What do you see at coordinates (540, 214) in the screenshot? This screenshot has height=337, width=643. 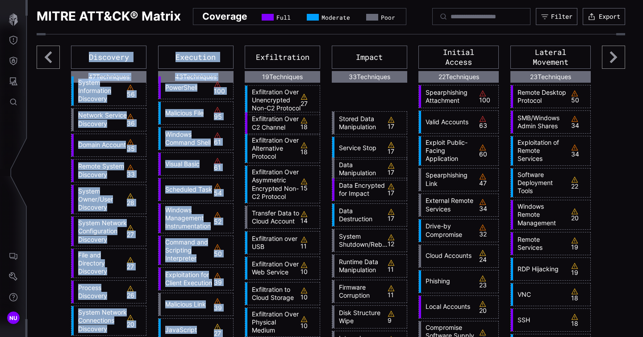 I see `a: Windows Remote Management` at bounding box center [540, 214].